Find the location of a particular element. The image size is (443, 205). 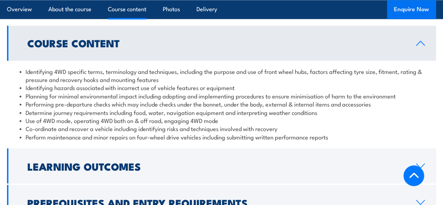

li: Use of 4WD mode, operating 4WD both on & off road, engaging 4WD mode is located at coordinates (221, 120).